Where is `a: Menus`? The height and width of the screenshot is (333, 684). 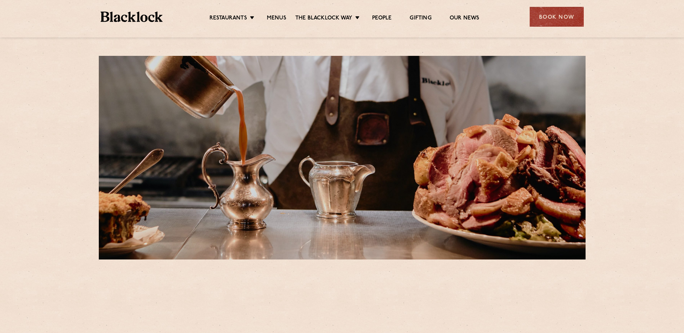
a: Menus is located at coordinates (277, 19).